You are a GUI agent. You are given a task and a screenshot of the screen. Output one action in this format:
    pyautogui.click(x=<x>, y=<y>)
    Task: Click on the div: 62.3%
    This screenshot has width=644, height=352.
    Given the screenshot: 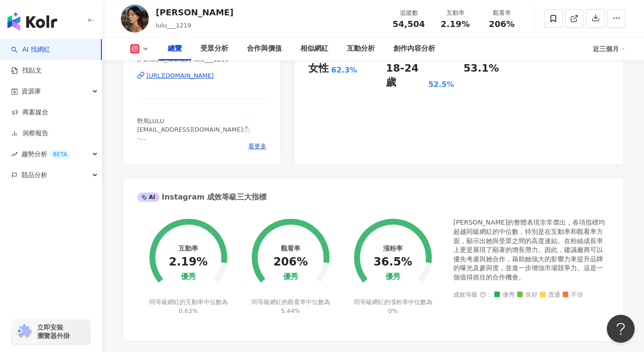 What is the action you would take?
    pyautogui.click(x=344, y=70)
    